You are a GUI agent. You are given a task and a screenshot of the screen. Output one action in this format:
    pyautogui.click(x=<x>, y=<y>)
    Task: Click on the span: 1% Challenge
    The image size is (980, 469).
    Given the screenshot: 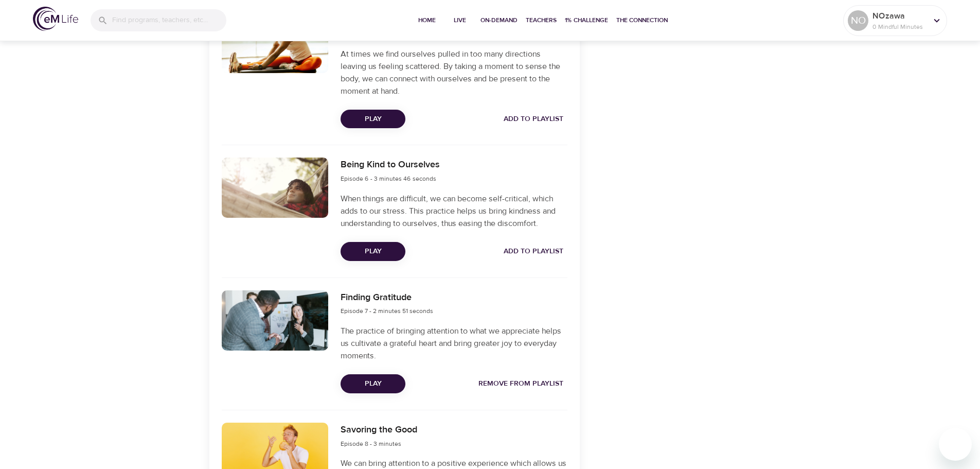 What is the action you would take?
    pyautogui.click(x=587, y=20)
    